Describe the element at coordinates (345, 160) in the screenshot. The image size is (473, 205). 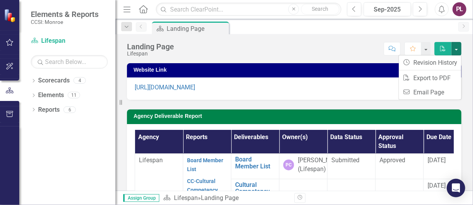
I see `span: Submitted` at that location.